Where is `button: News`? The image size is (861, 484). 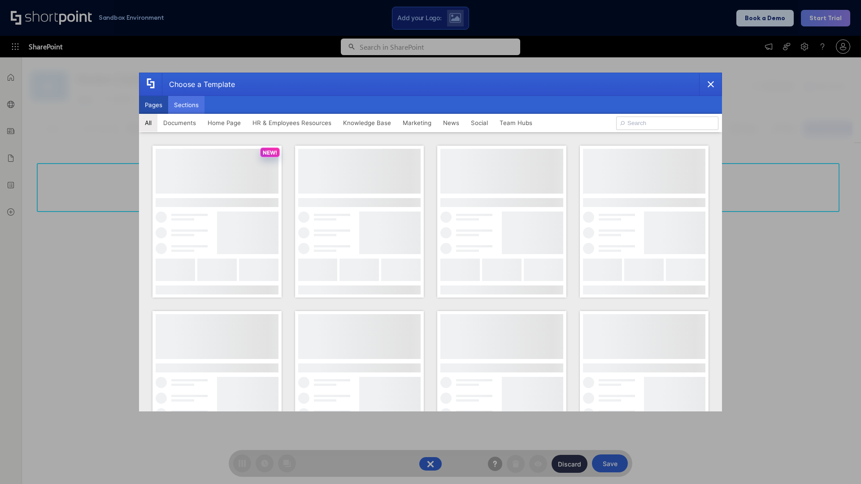
button: News is located at coordinates (451, 123).